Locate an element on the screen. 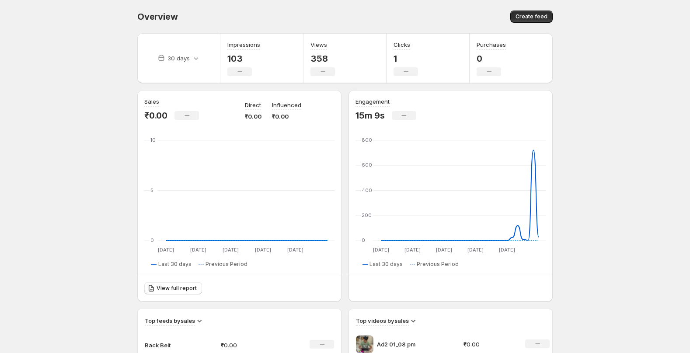  p: Influenced is located at coordinates (286, 105).